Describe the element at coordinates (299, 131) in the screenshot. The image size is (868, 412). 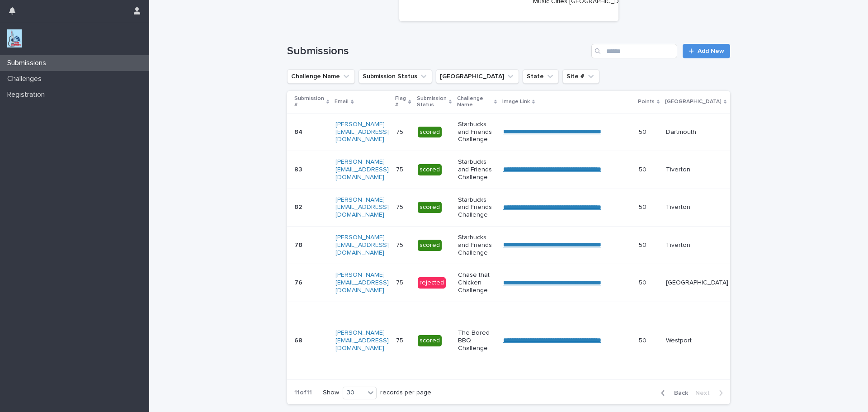
I see `p: 84` at that location.